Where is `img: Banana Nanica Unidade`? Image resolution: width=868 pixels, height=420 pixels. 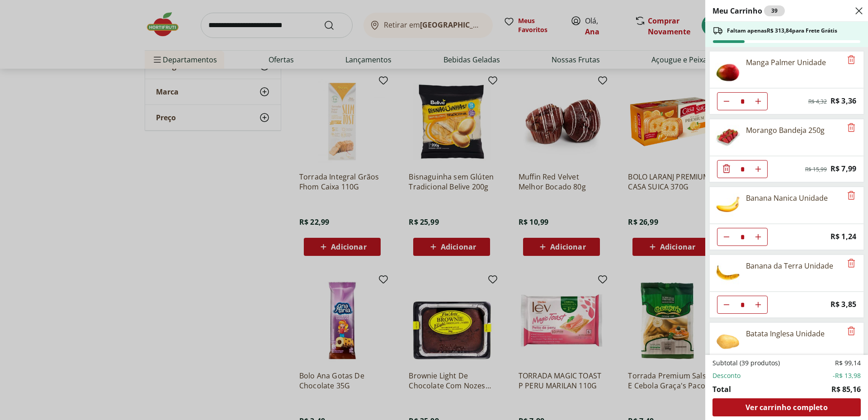
img: Banana Nanica Unidade is located at coordinates (728, 205).